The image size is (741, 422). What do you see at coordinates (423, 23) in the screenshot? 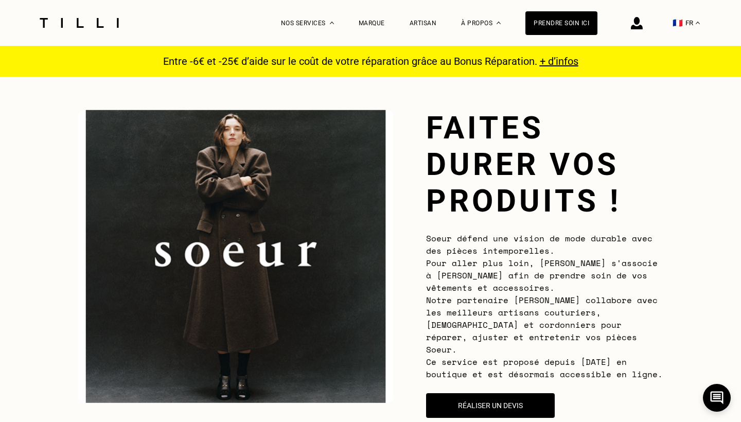
I see `a: Artisan` at bounding box center [423, 23].